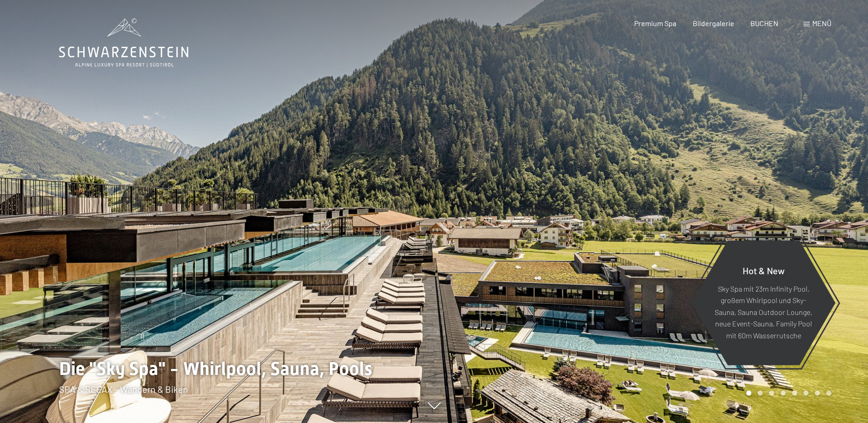  I want to click on span: Hot & New, so click(764, 270).